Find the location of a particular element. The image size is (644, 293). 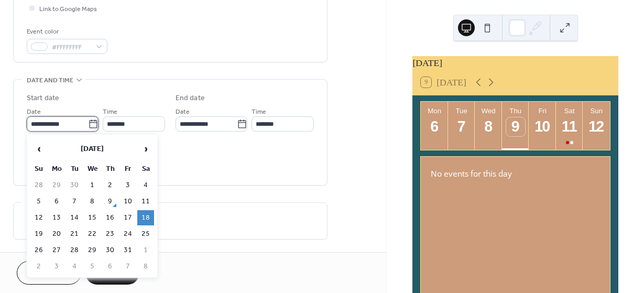

div: 12 is located at coordinates (596, 127).